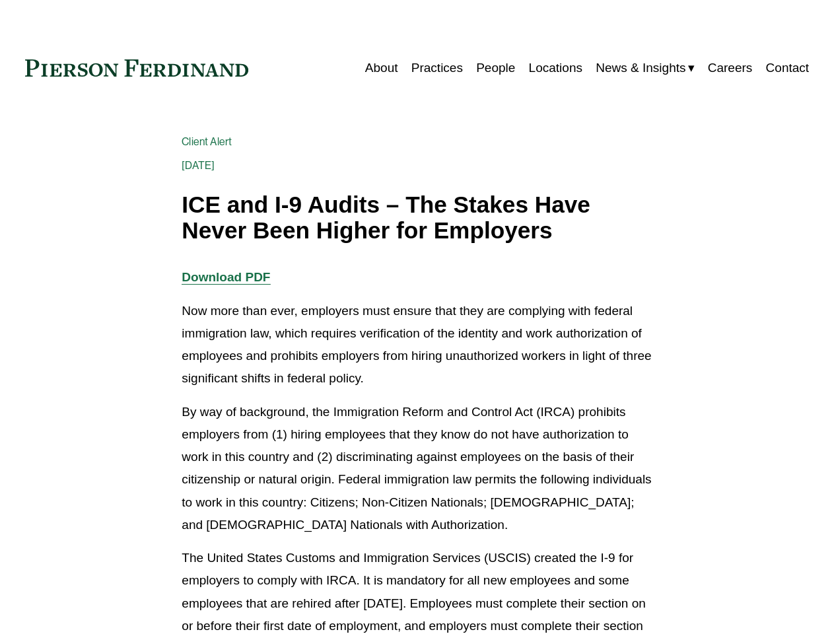  Describe the element at coordinates (731, 68) in the screenshot. I see `a: Careers` at that location.